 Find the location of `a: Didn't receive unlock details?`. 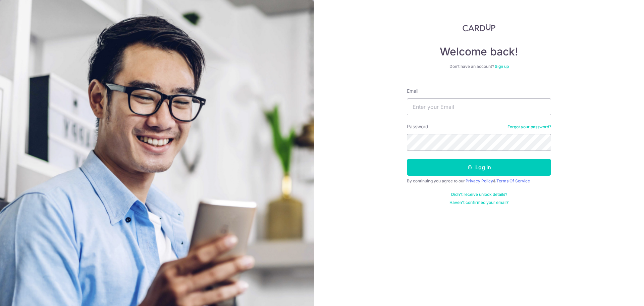

a: Didn't receive unlock details? is located at coordinates (479, 195).